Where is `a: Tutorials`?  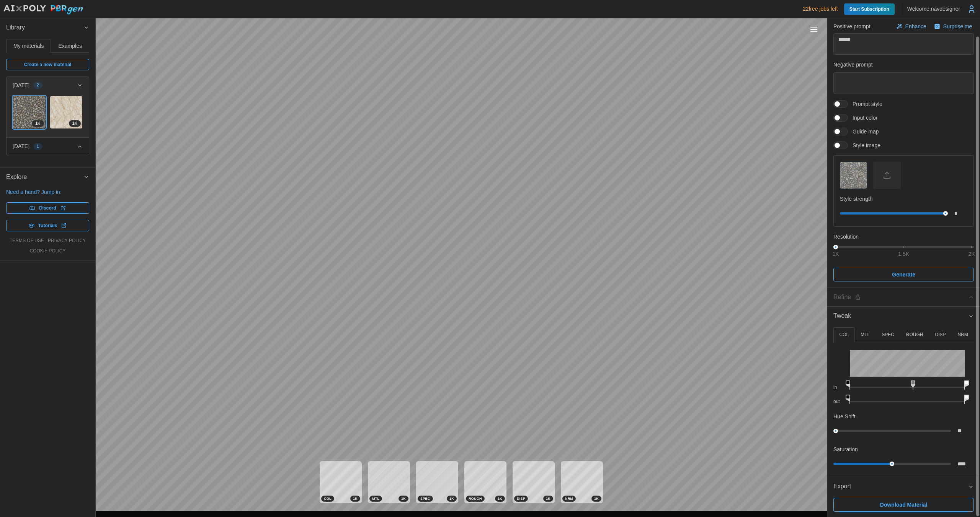 a: Tutorials is located at coordinates (48, 226).